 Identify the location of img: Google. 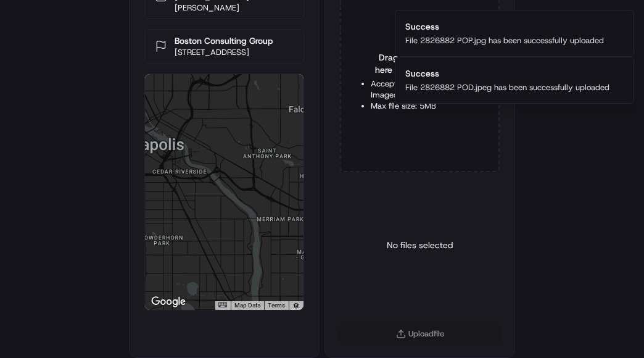
(168, 301).